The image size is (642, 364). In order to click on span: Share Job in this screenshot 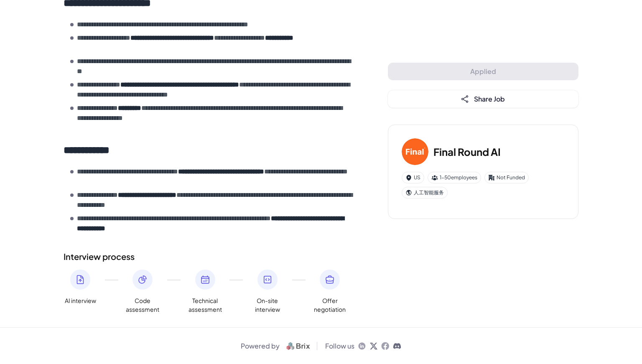, I will do `click(490, 99)`.